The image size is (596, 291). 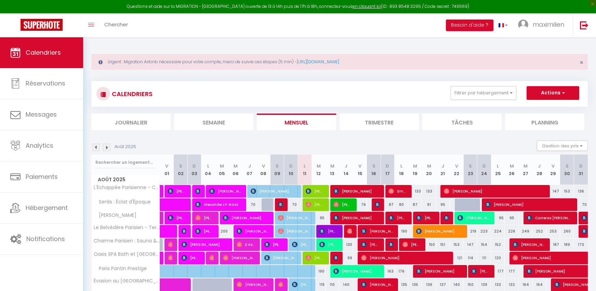 I want to click on span: Paiements, so click(x=42, y=176).